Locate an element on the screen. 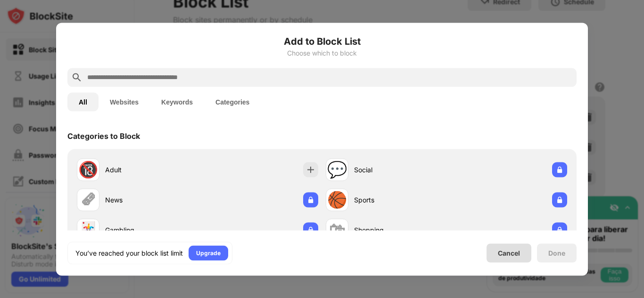  div: Shopping is located at coordinates (400, 230).